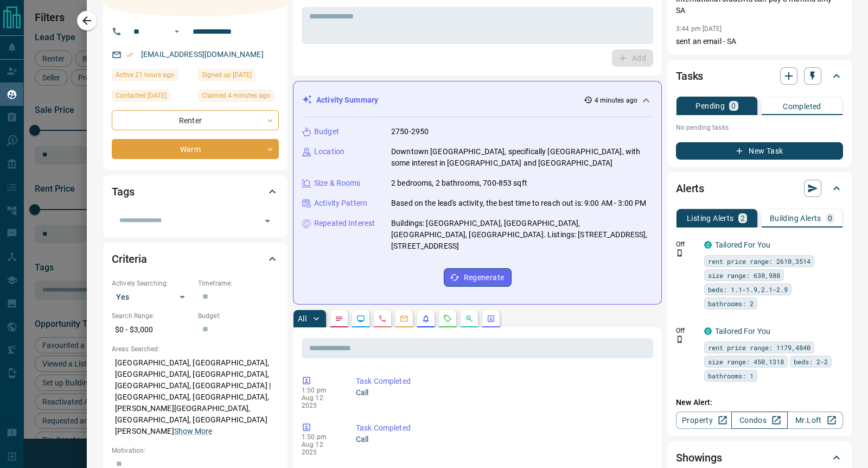  What do you see at coordinates (743, 218) in the screenshot?
I see `p: 2` at bounding box center [743, 218].